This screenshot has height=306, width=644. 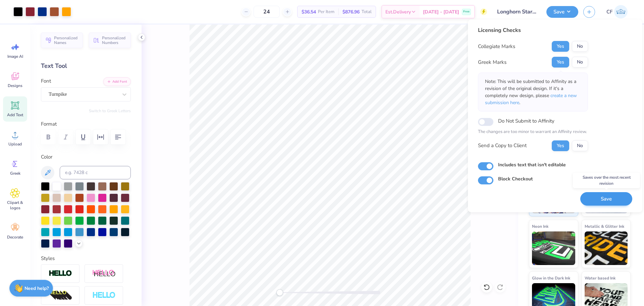 I want to click on label: Includes text that isn't editable, so click(x=532, y=165).